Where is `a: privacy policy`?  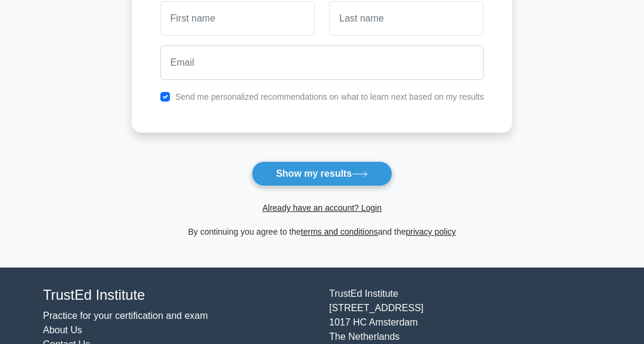
a: privacy policy is located at coordinates (431, 231).